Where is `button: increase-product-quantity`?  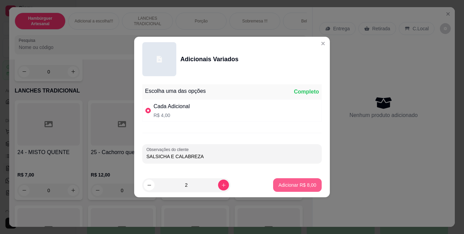
button: increase-product-quantity is located at coordinates (224, 185).